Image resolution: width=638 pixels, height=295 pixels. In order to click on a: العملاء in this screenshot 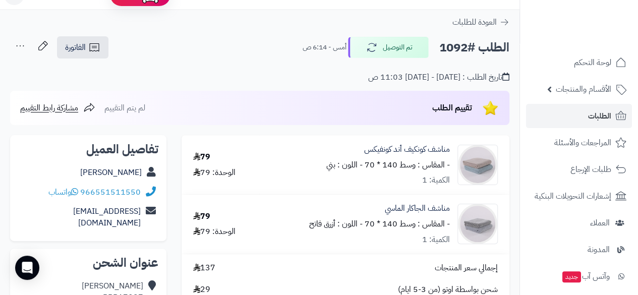, I will do `click(579, 223)`.